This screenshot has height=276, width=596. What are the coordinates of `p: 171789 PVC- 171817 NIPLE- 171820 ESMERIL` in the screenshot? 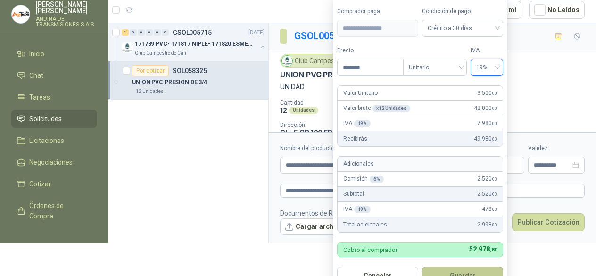 It's located at (193, 44).